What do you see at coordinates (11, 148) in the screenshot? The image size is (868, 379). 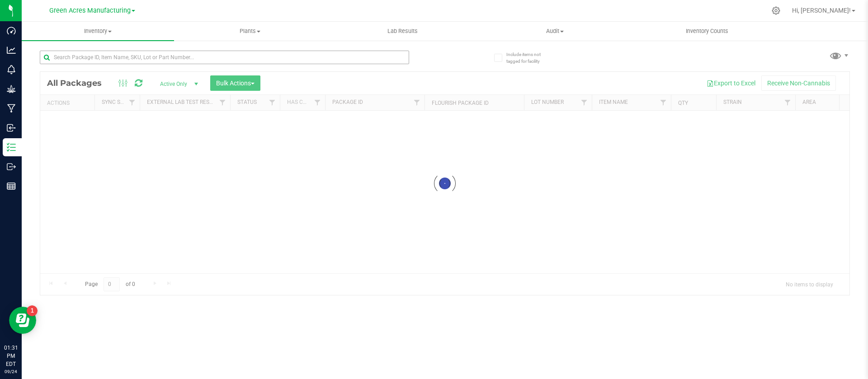 I see `inline-svg: Inventory` at bounding box center [11, 148].